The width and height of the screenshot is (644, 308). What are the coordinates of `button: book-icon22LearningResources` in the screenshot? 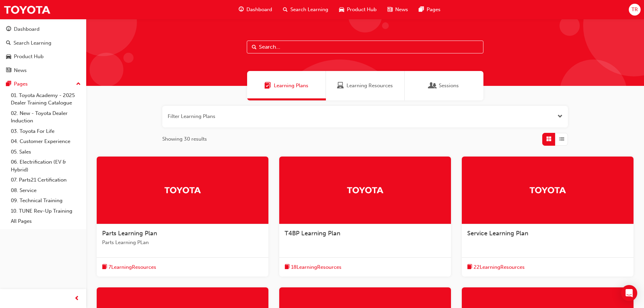 It's located at (496, 267).